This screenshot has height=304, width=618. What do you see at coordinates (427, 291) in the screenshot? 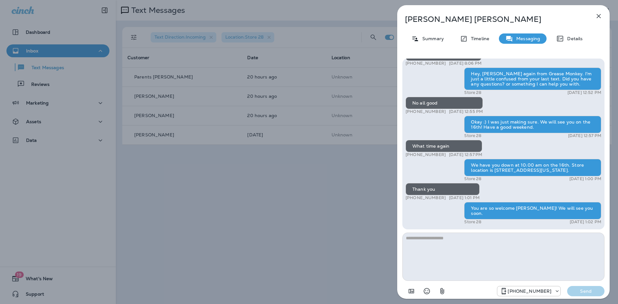
I see `button: Select an emoji` at bounding box center [427, 291].